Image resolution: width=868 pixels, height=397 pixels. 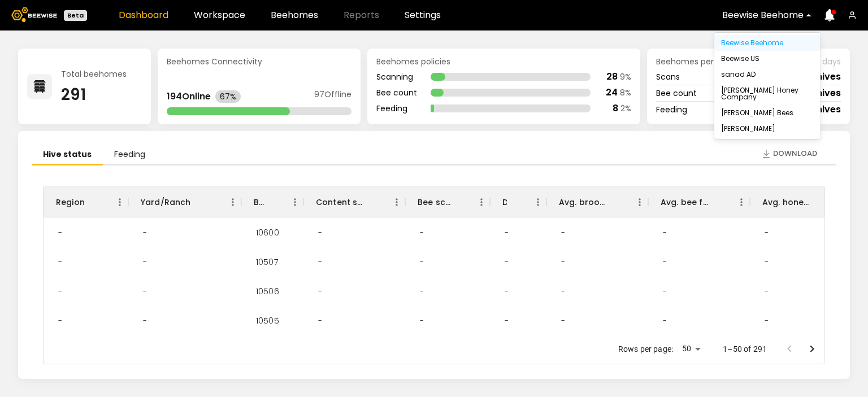 I want to click on div: 10505, so click(x=268, y=321).